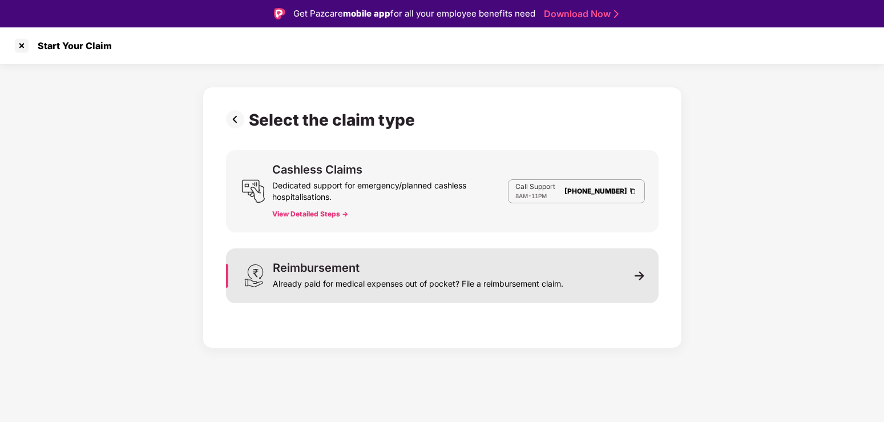 This screenshot has width=884, height=422. What do you see at coordinates (237, 119) in the screenshot?
I see `img: svg+xml;base64,PHN2ZyBpZD0iUHJldi0zMngzMiIgeG1sbnM9Imh0dHA6Ly93d3cudzMub3JnLzIwMDAvc3ZnIiB3aWR0aD...` at bounding box center [237, 119].